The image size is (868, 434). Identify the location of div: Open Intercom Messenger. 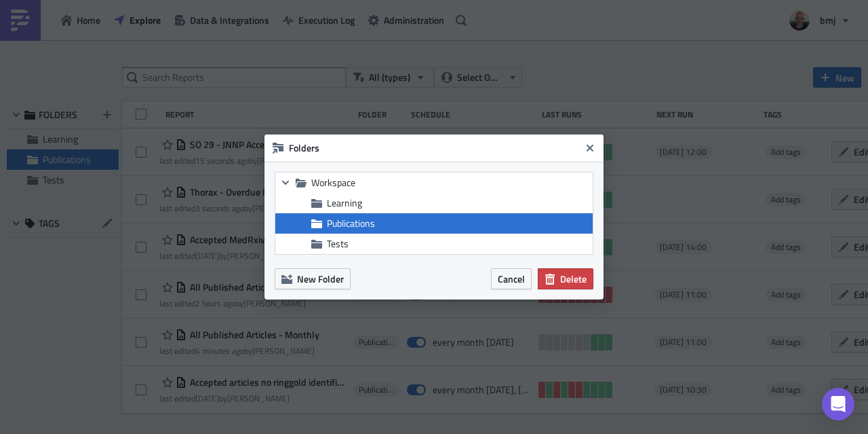
(838, 404).